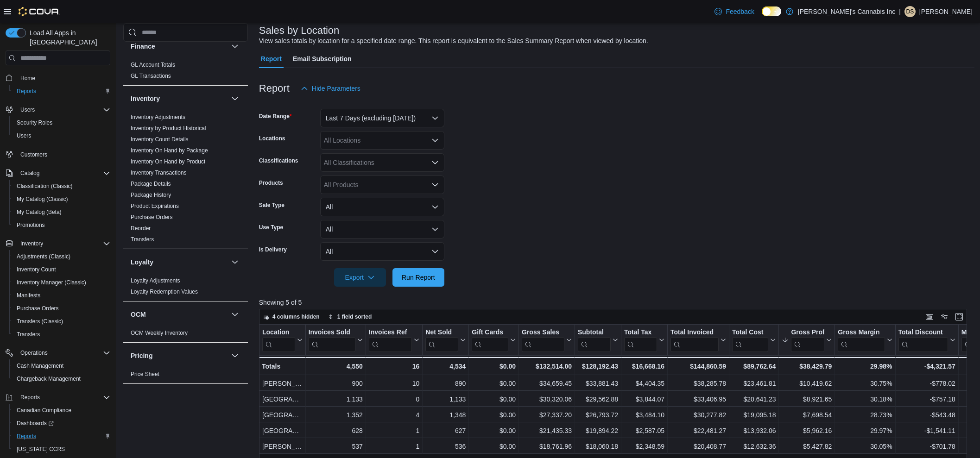 The image size is (980, 458). I want to click on div: Invoices Sold, so click(331, 340).